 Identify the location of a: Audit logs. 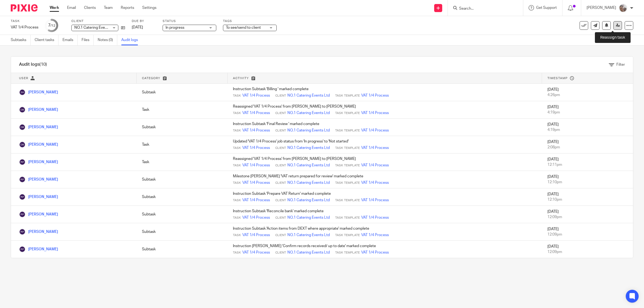
(131, 40).